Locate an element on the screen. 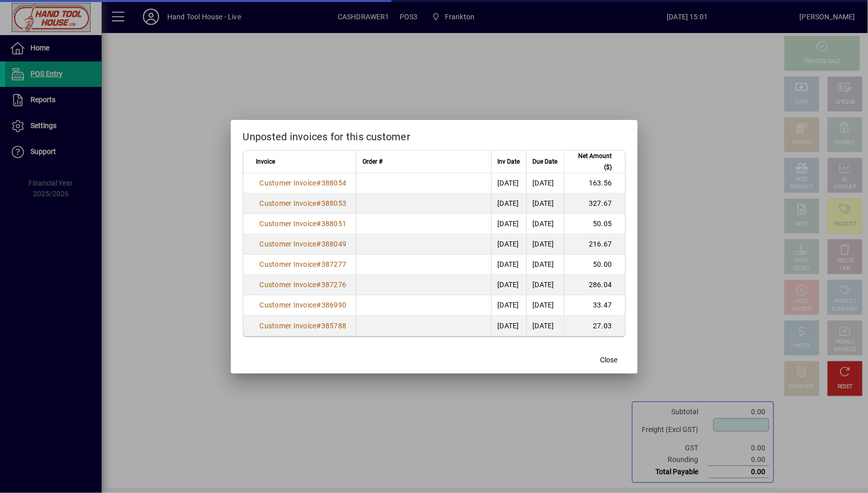  a: Customer Invoice#388051 is located at coordinates (303, 223).